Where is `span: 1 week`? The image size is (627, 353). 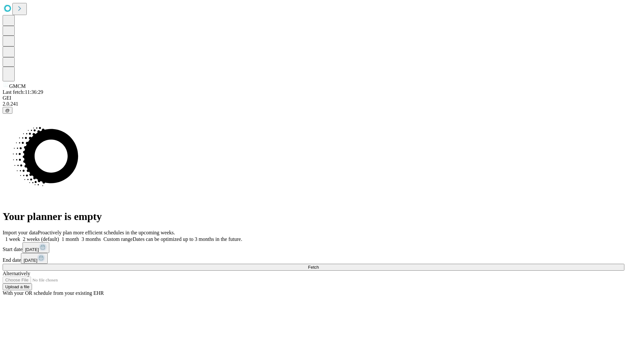 span: 1 week is located at coordinates (13, 239).